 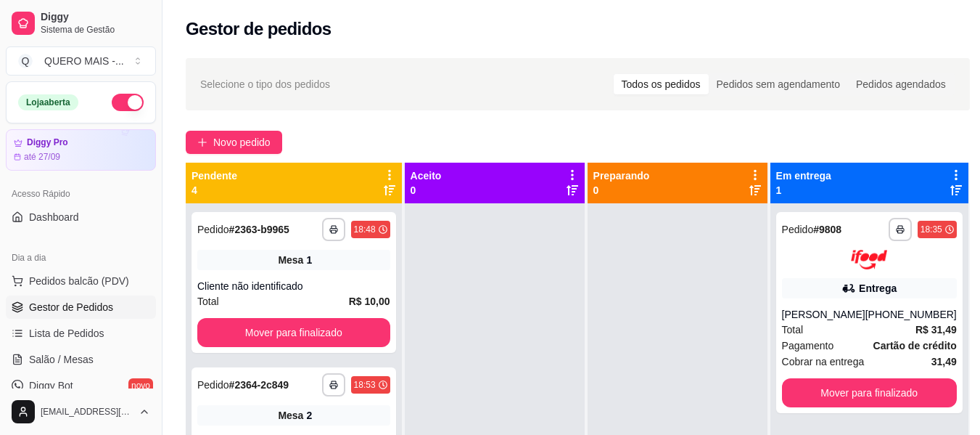 What do you see at coordinates (823, 361) in the screenshot?
I see `span: Cobrar na entrega` at bounding box center [823, 361].